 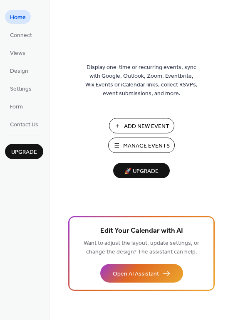 What do you see at coordinates (141, 125) in the screenshot?
I see `button: Add New Event` at bounding box center [141, 125].